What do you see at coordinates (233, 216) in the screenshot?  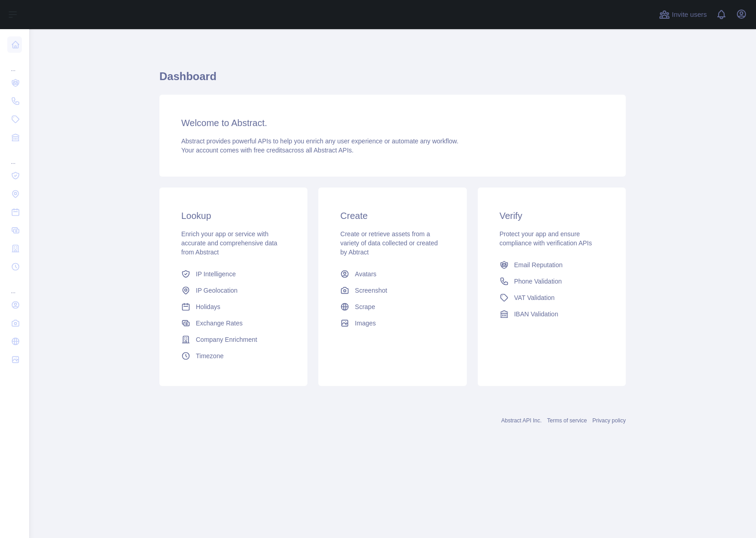 I see `h3: Lookup` at bounding box center [233, 216].